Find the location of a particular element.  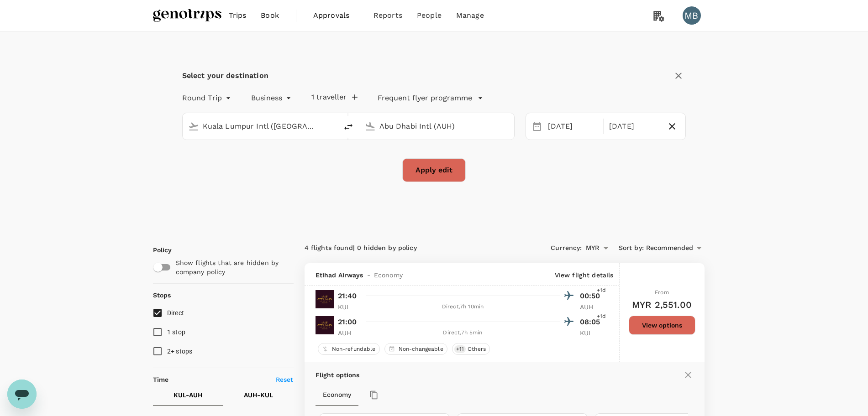

img: Genotrips - ALL is located at coordinates (188, 16).